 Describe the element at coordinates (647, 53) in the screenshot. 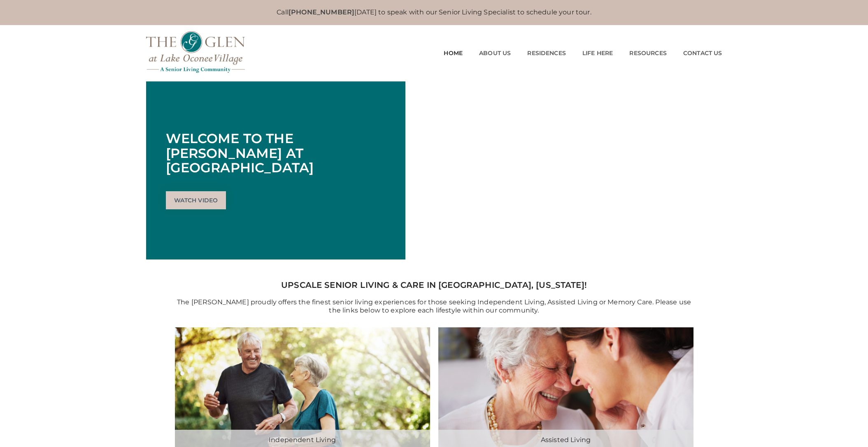

I see `a: Resources` at that location.